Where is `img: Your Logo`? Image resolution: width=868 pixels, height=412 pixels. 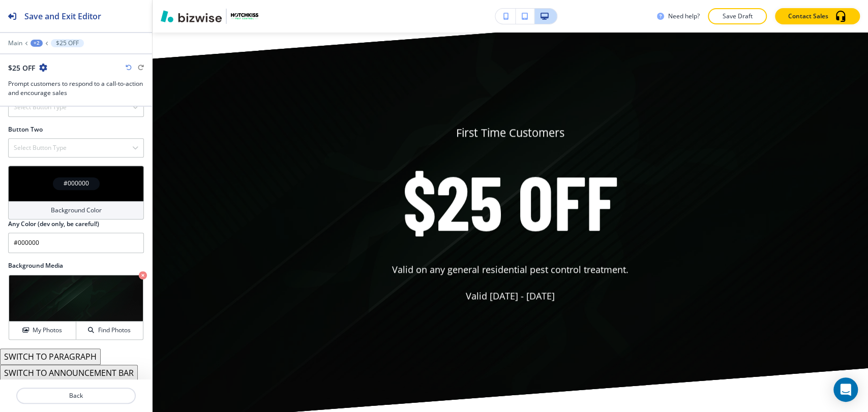
img: Your Logo is located at coordinates (245, 16).